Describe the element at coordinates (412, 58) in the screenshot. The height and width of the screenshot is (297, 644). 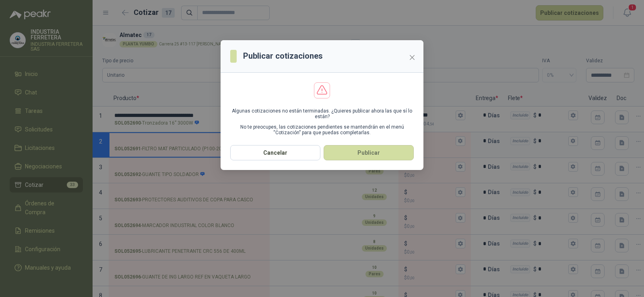
I see `button: Close` at that location.